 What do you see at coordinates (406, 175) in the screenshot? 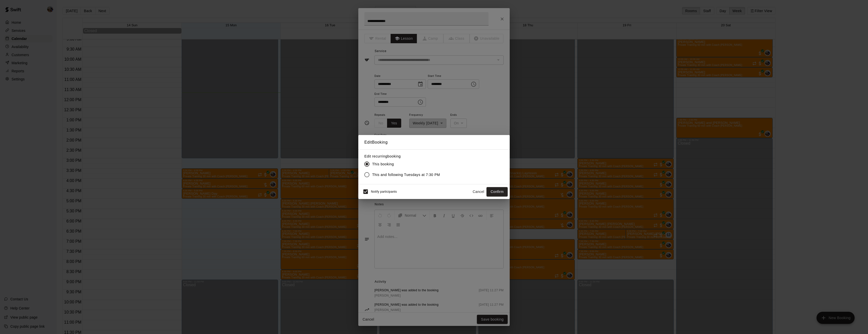
I see `span: This and following Tuesdays at 7:30 PM` at bounding box center [406, 175].